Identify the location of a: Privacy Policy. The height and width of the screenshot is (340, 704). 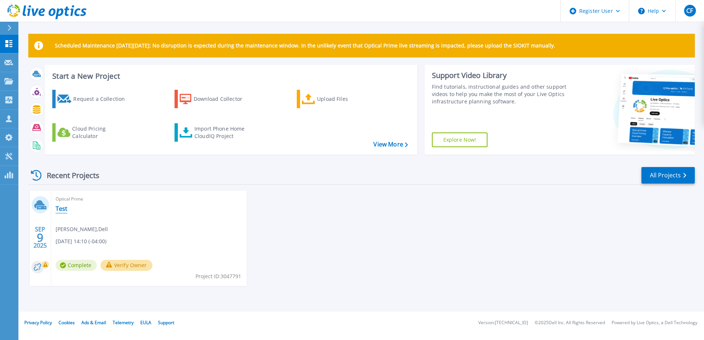
(38, 323).